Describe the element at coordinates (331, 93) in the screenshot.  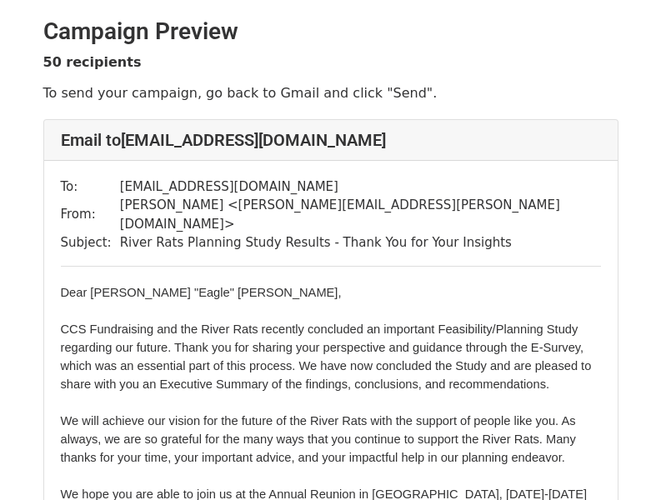
I see `p: To send your campaign, go back to Gmail and click "Send".` at that location.